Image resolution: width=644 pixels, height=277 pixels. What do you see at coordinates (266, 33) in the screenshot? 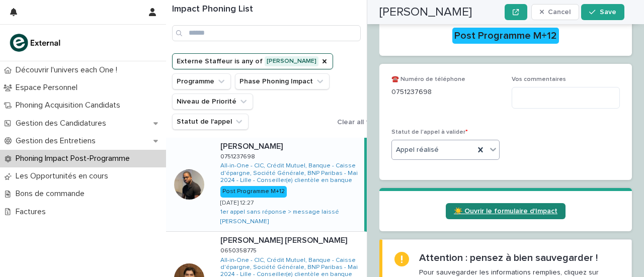
I see `div: Search` at bounding box center [266, 33].